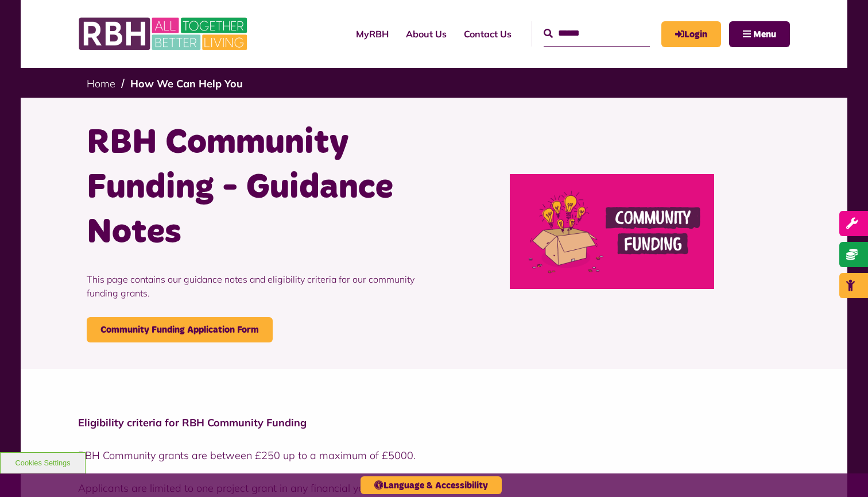  I want to click on a: About Us, so click(426, 34).